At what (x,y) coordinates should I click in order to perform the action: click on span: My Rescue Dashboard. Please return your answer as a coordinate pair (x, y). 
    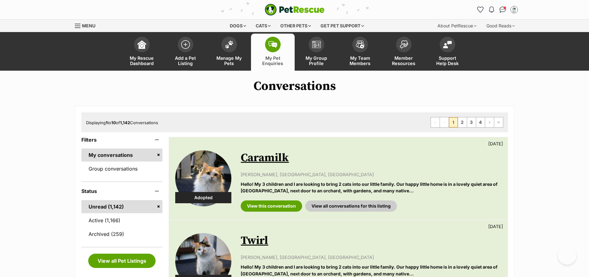
    Looking at the image, I should click on (142, 61).